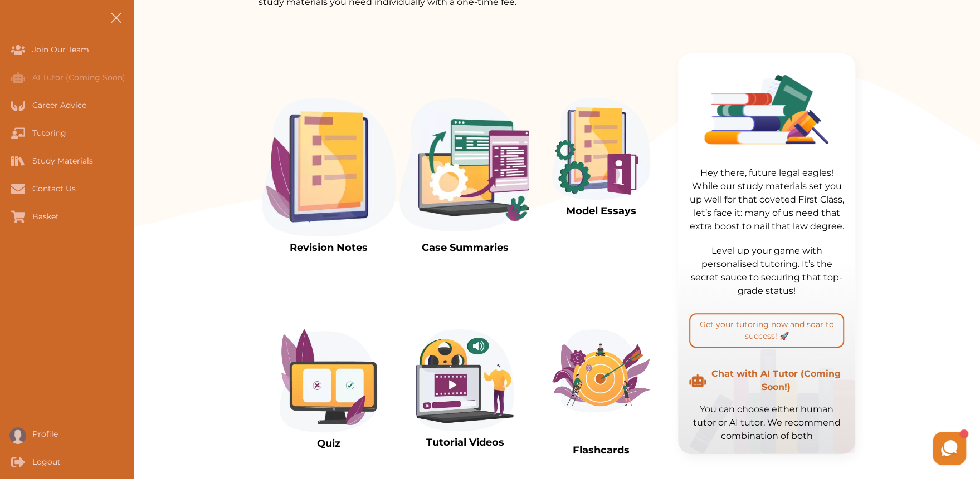 The image size is (980, 479). Describe the element at coordinates (329, 248) in the screenshot. I see `p: Revision Notes` at that location.